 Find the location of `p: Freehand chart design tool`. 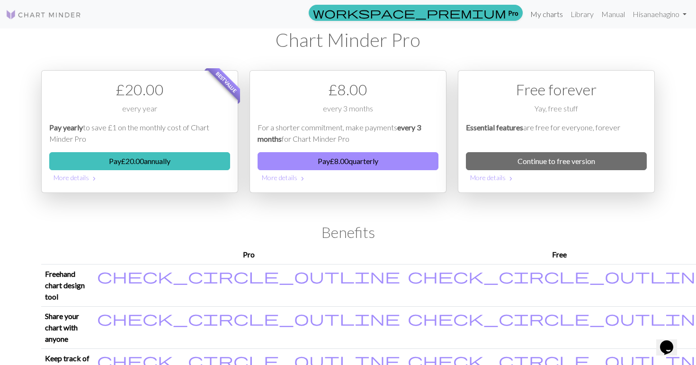

p: Freehand chart design tool is located at coordinates (67, 285).